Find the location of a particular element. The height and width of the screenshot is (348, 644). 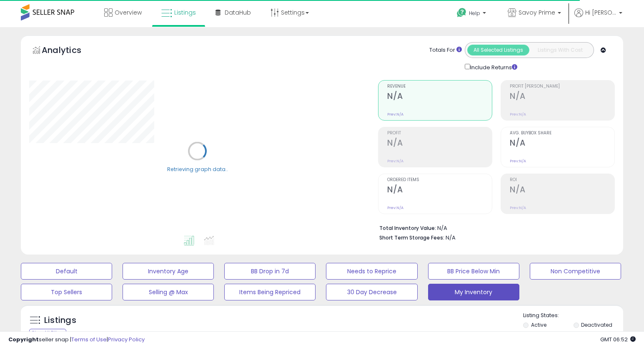

div: Totals For is located at coordinates (445, 50).